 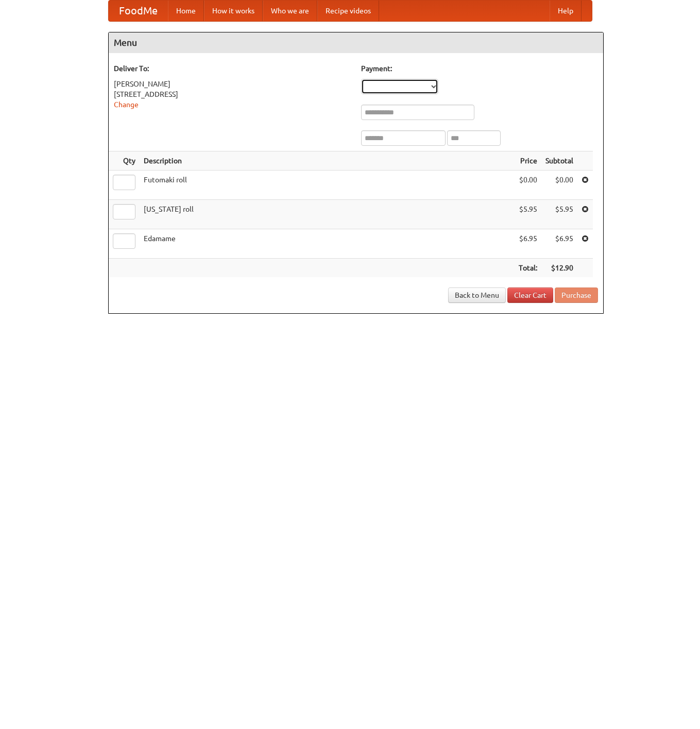 What do you see at coordinates (327, 161) in the screenshot?
I see `th: Description` at bounding box center [327, 161].